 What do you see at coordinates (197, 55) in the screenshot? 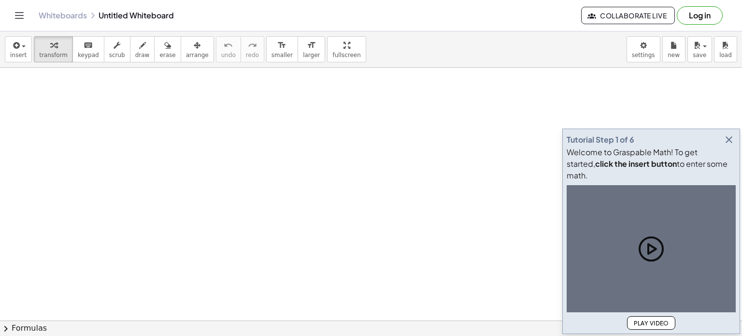
I see `span: arrange` at bounding box center [197, 55].